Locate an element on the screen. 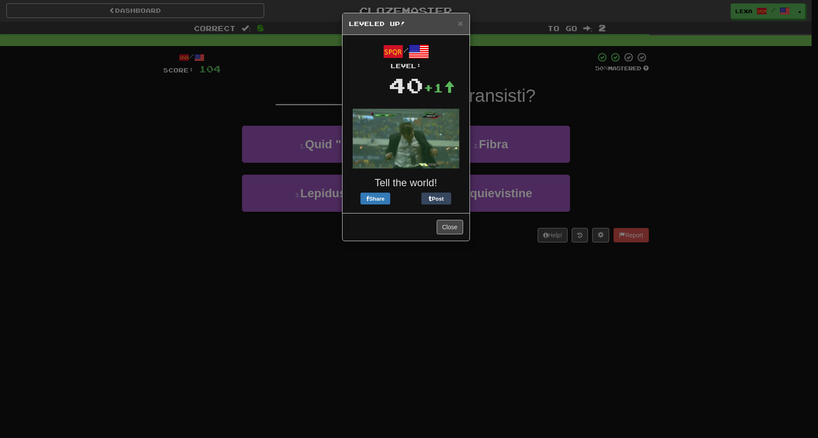 The image size is (818, 438). button: Share is located at coordinates (375, 198).